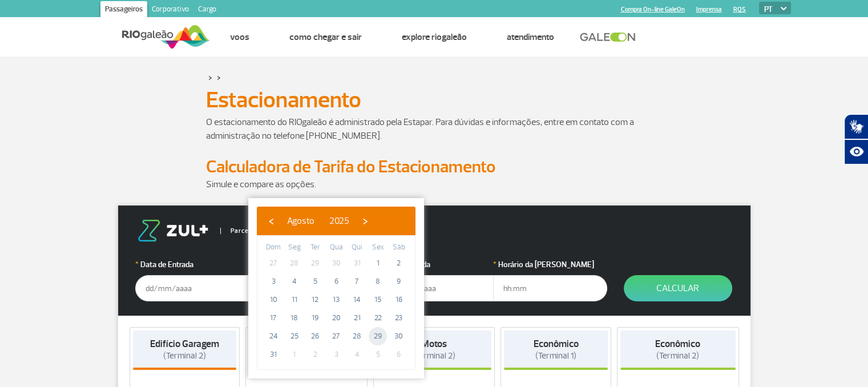 This screenshot has height=387, width=868. What do you see at coordinates (315, 300) in the screenshot?
I see `span: 12` at bounding box center [315, 300].